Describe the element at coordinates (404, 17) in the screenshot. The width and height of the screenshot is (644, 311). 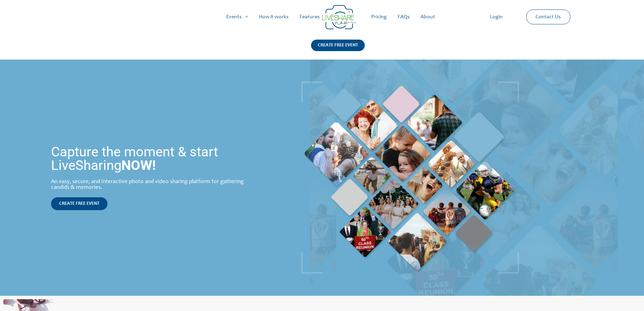
I see `a: FAQs` at that location.